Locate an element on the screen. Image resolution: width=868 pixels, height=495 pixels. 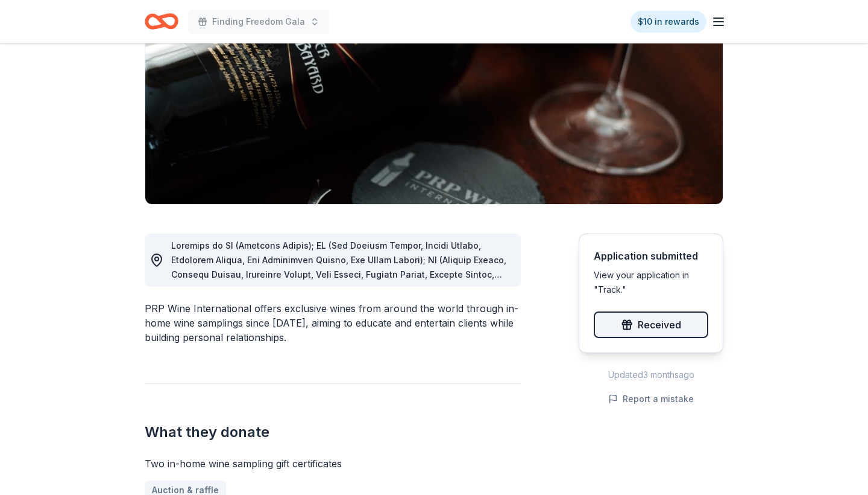
div: Application submitted is located at coordinates (651, 256).